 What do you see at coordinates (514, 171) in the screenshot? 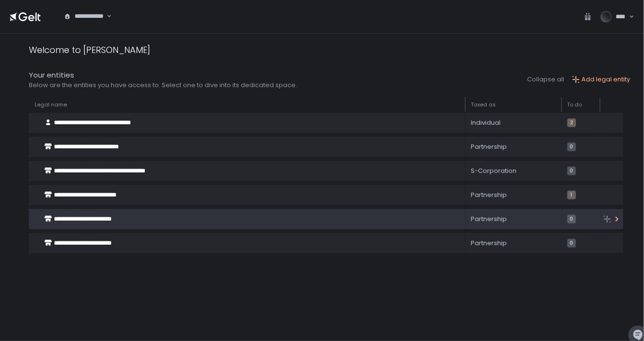
I see `div: S-Corporation` at bounding box center [514, 171].